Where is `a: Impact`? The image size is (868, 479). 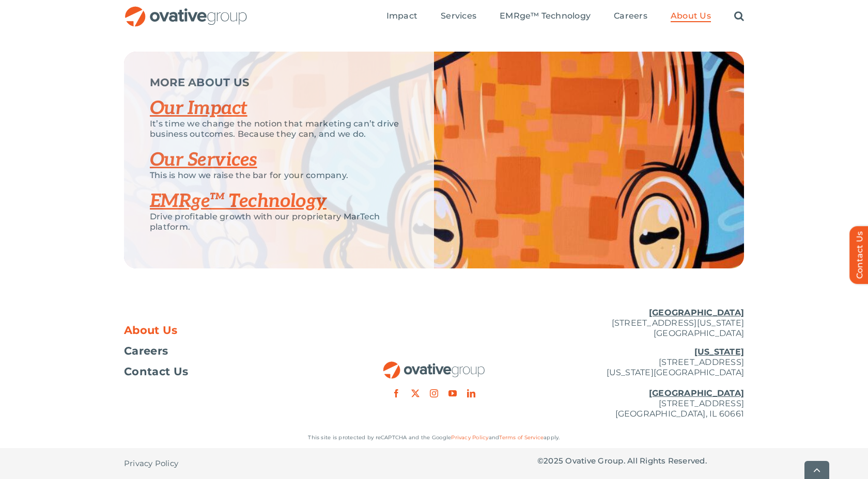
a: Impact is located at coordinates (402, 17).